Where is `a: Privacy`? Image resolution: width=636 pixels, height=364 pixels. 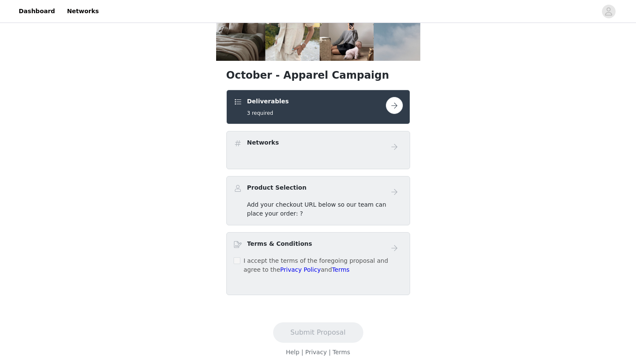 a: Privacy is located at coordinates (316, 352).